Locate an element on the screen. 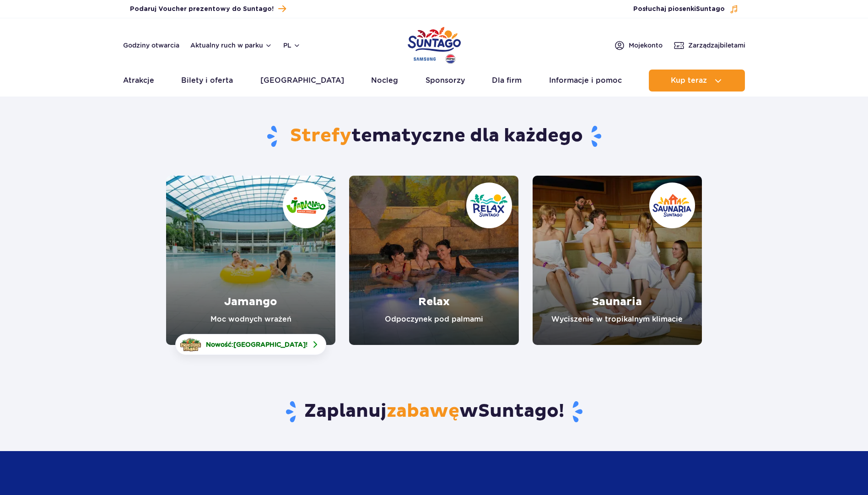 The width and height of the screenshot is (868, 495). a: Bilety i oferta is located at coordinates (207, 81).